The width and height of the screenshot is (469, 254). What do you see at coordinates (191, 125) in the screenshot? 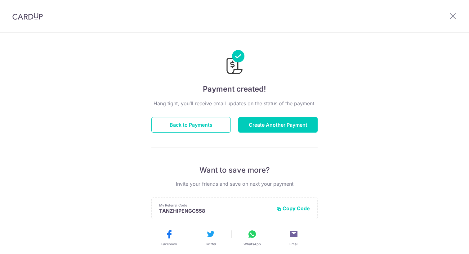
I see `button: Back to Payments` at bounding box center [191, 125].